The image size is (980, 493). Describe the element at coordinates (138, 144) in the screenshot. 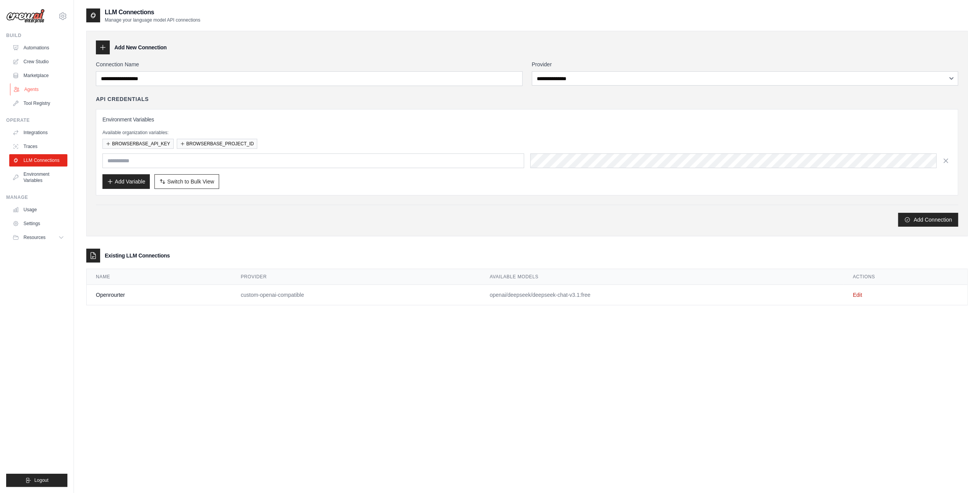

I see `button: BROWSERBASE_API_KEY` at that location.